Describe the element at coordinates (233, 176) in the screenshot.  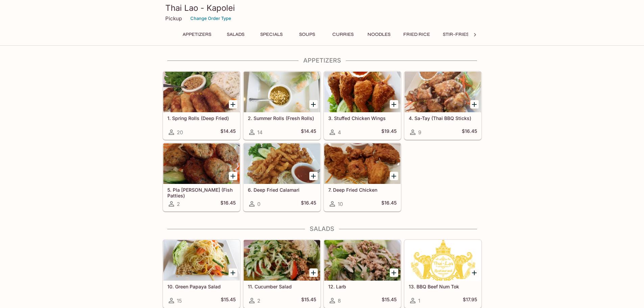
I see `button: Add 5. Pla Tod Mun (Fish Patties)` at that location.